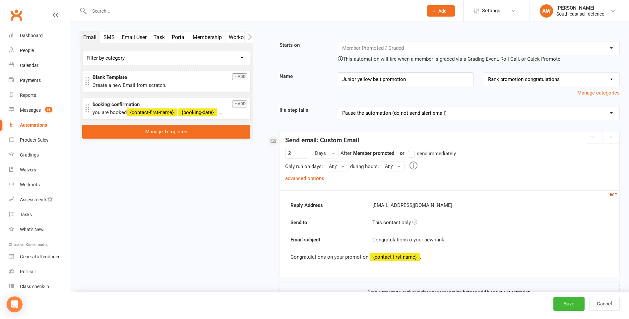 Image resolution: width=629 pixels, height=319 pixels. What do you see at coordinates (322, 140) in the screenshot?
I see `strong: Send email: Custom Email` at bounding box center [322, 140].